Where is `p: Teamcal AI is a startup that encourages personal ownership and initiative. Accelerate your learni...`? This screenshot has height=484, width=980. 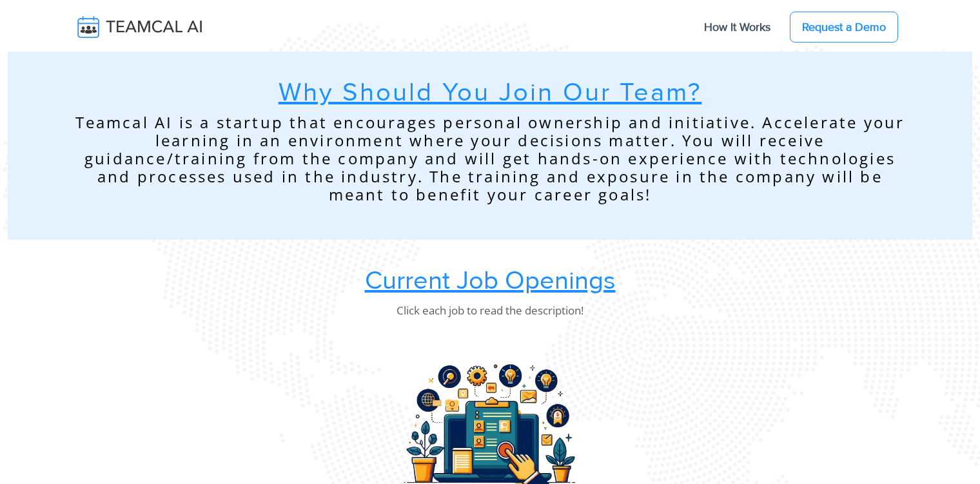 p: Teamcal AI is a startup that encourages personal ownership and initiative. Accelerate your learni... is located at coordinates (490, 158).